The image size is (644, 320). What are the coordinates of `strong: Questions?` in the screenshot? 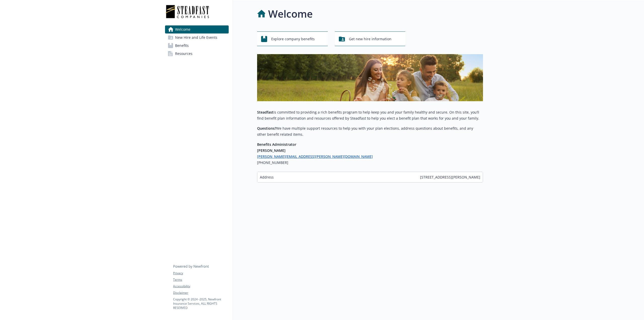 It's located at (266, 128).